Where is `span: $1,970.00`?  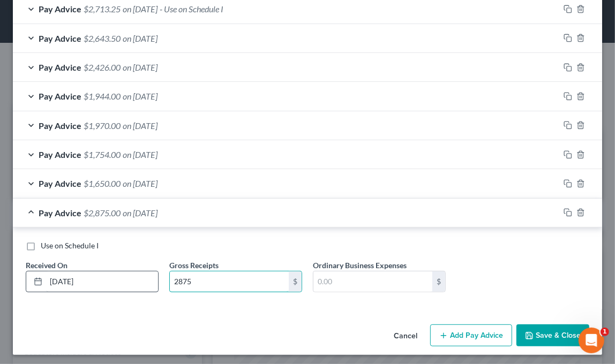
span: $1,970.00 is located at coordinates (102, 125).